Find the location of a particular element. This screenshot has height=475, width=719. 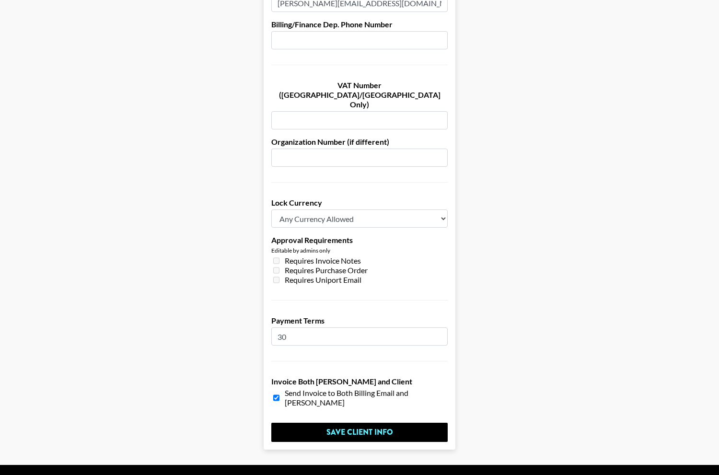

label: Billing/Finance Dep. Phone Number is located at coordinates (359, 24).